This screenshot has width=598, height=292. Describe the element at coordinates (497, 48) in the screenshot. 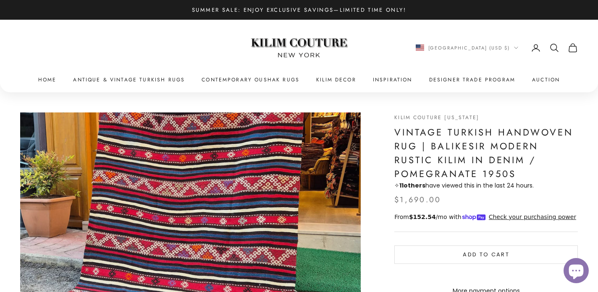

I see `nav: Secondary navigation` at that location.